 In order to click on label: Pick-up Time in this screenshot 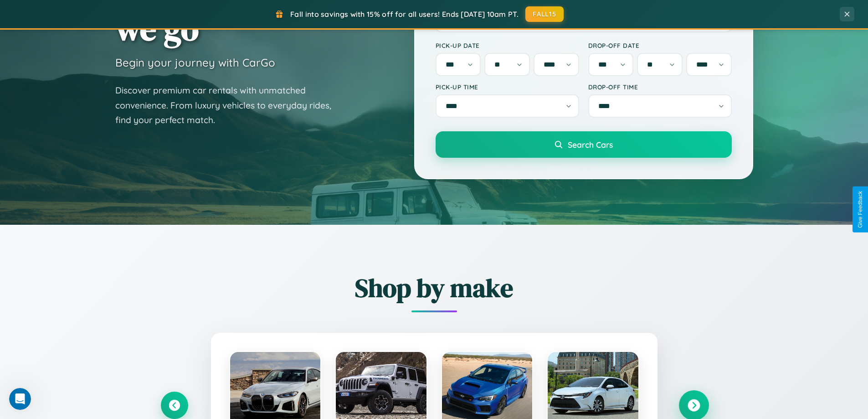, I will do `click(508, 87)`.